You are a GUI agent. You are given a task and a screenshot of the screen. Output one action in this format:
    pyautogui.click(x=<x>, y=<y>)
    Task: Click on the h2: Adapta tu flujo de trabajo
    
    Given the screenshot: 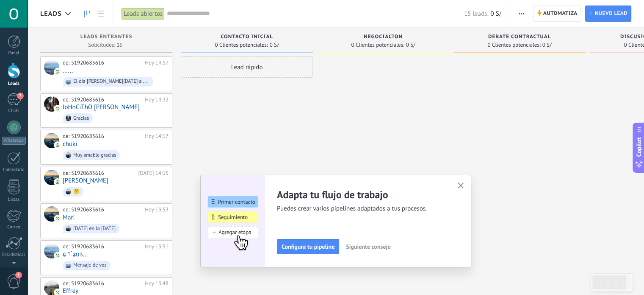 What is the action you would take?
    pyautogui.click(x=362, y=194)
    